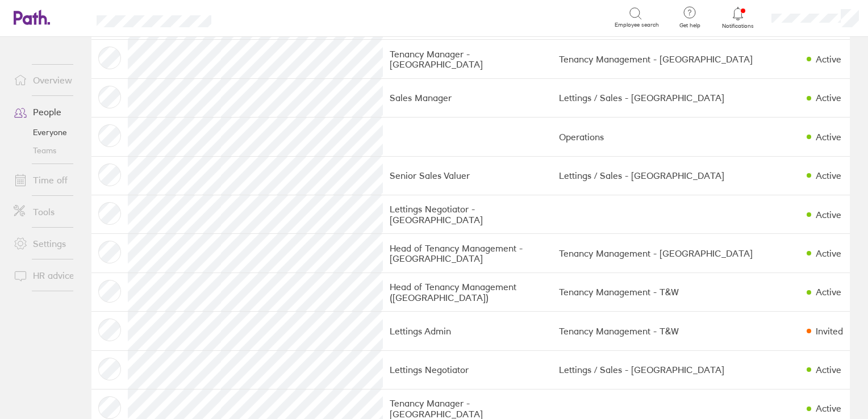 The width and height of the screenshot is (868, 419). What do you see at coordinates (50, 243) in the screenshot?
I see `a: Settings` at bounding box center [50, 243].